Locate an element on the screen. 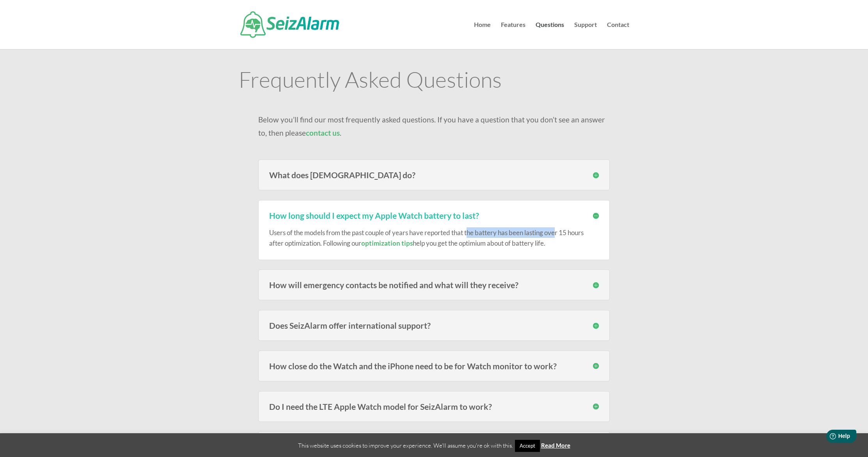 Image resolution: width=868 pixels, height=457 pixels. div: Options is located at coordinates (434, 35).